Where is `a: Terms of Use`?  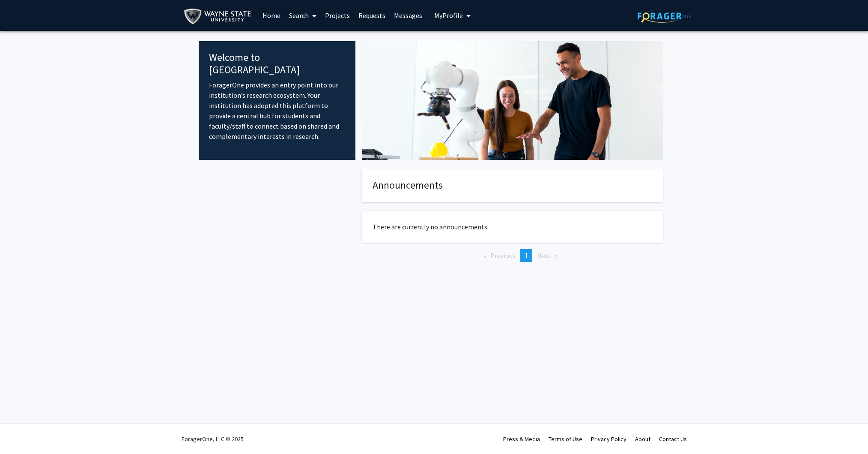 a: Terms of Use is located at coordinates (566, 439).